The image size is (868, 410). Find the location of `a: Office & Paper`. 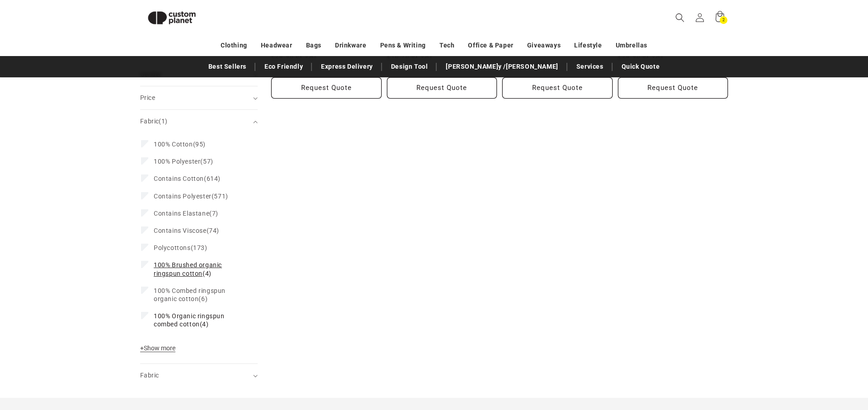

a: Office & Paper is located at coordinates (491, 45).